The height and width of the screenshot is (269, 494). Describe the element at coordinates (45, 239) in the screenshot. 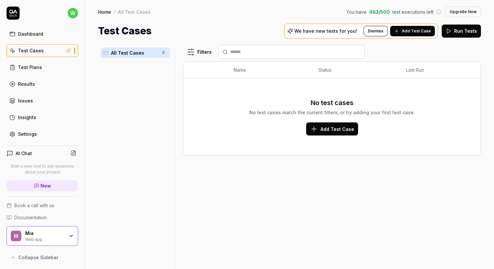

I see `div: Web app` at that location.